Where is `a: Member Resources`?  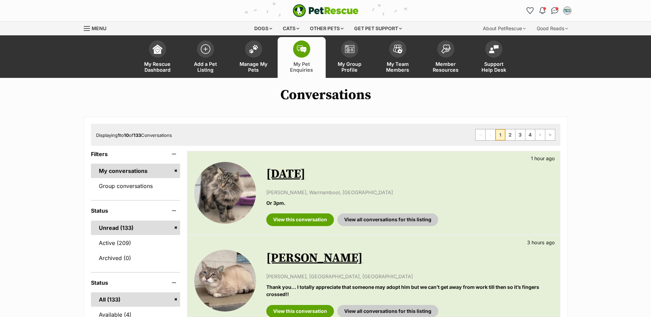
a: Member Resources is located at coordinates (446, 57).